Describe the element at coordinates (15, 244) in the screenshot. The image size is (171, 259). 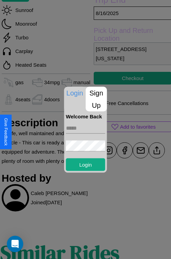
I see `div: Open Intercom Messenger` at that location.